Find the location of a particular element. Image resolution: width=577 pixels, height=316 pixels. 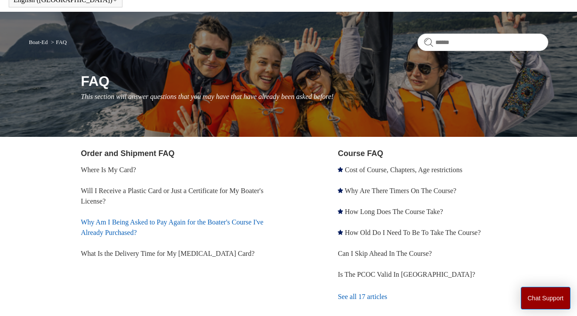

a: Cost of Course, Chapters, Age restrictions is located at coordinates (404, 170).